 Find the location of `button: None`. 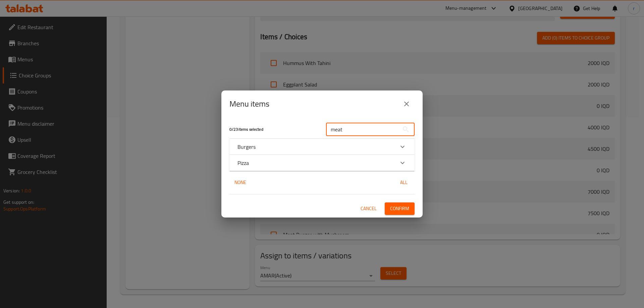

button: None is located at coordinates (240, 183).